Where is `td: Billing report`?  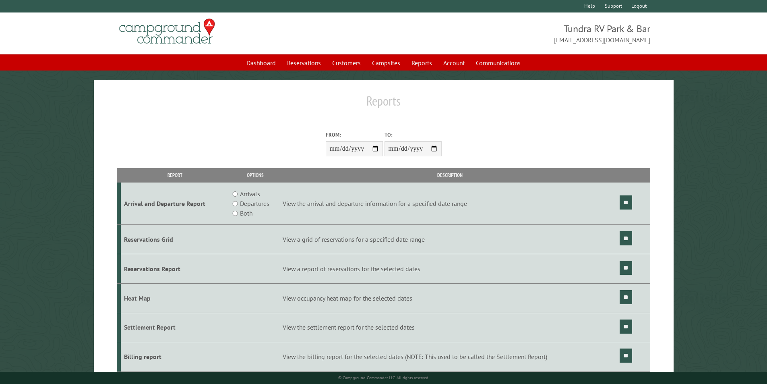 td: Billing report is located at coordinates (175, 356).